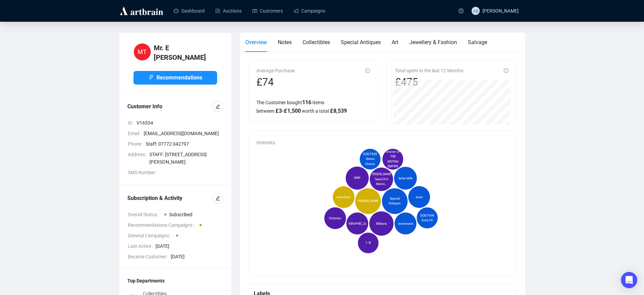 This screenshot has height=295, width=644. What do you see at coordinates (395, 42) in the screenshot?
I see `span: Art` at bounding box center [395, 42].